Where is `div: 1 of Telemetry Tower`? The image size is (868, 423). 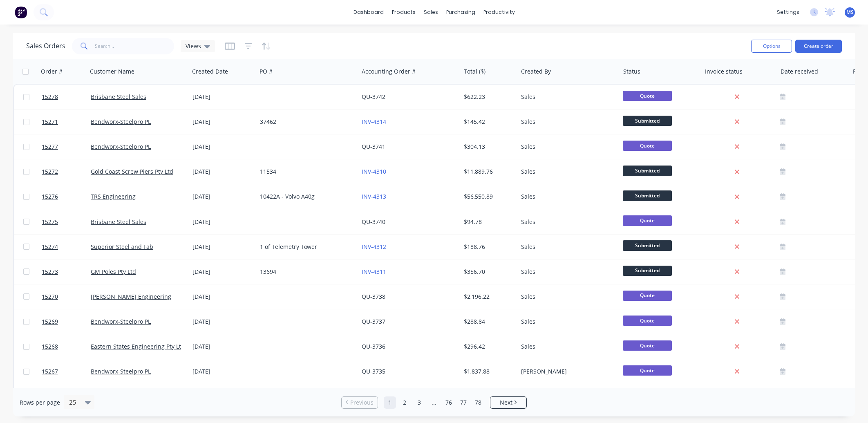 div: 1 of Telemetry Tower is located at coordinates (305, 247).